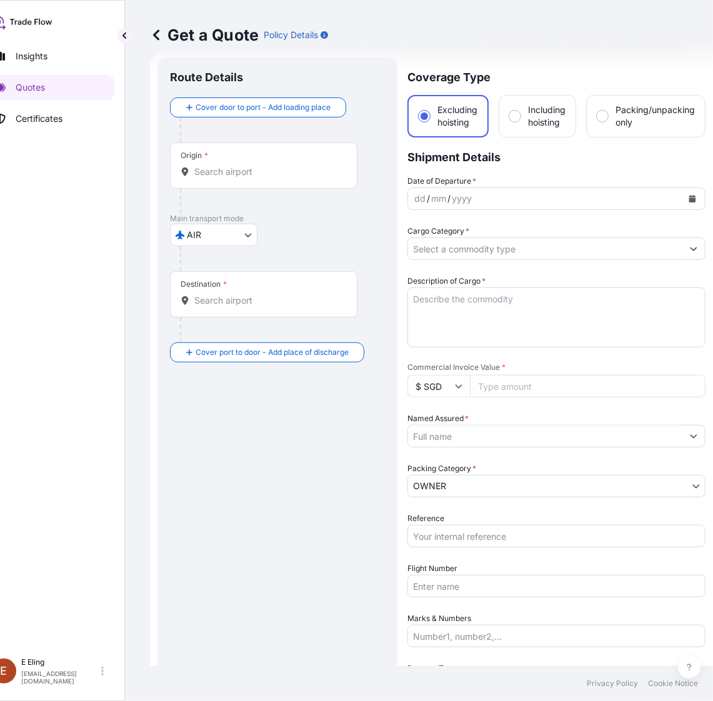  Describe the element at coordinates (432, 569) in the screenshot. I see `label: Flight Number` at that location.